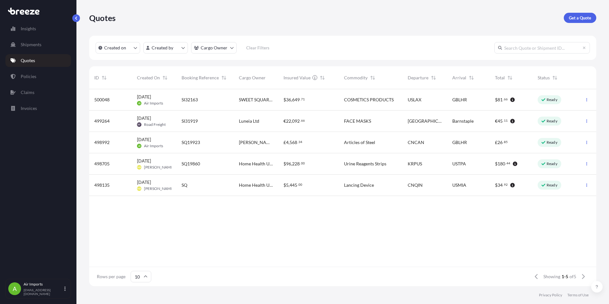  Describe the element at coordinates (416, 142) in the screenshot. I see `span: CNCAN` at that location.